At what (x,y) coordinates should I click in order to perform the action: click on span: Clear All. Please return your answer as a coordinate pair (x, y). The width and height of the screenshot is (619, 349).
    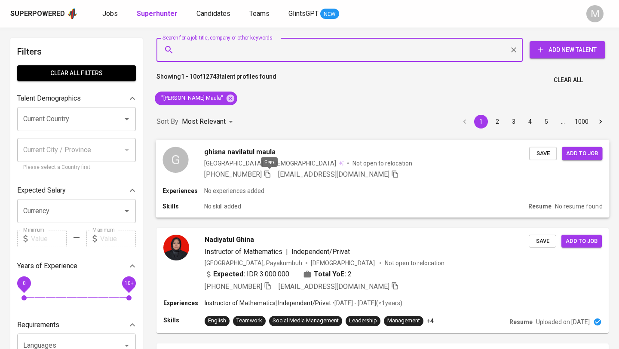
    Looking at the image, I should click on (568, 80).